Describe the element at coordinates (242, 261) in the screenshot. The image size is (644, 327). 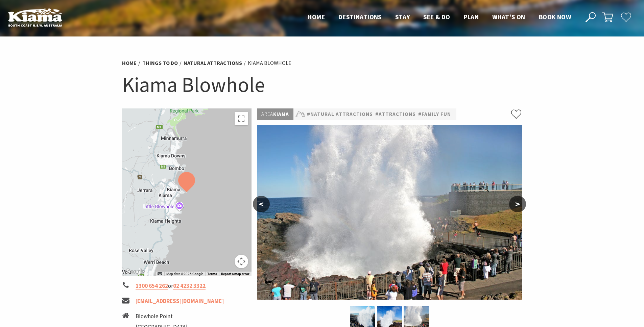
I see `button: Map camera controls` at that location.